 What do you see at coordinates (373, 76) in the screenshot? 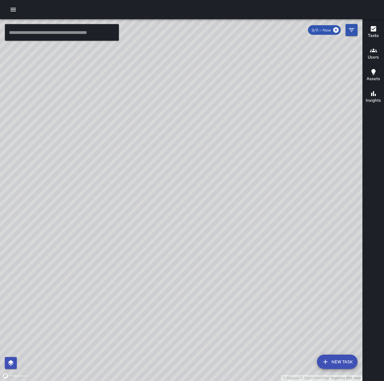
I see `button: Assets` at bounding box center [373, 76].